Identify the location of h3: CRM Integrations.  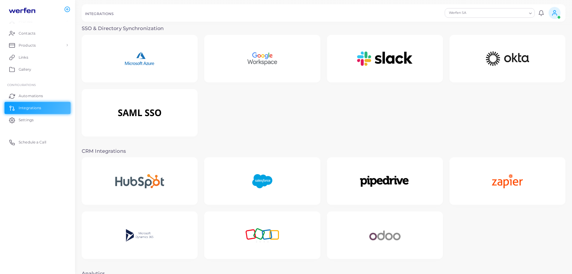
(324, 151).